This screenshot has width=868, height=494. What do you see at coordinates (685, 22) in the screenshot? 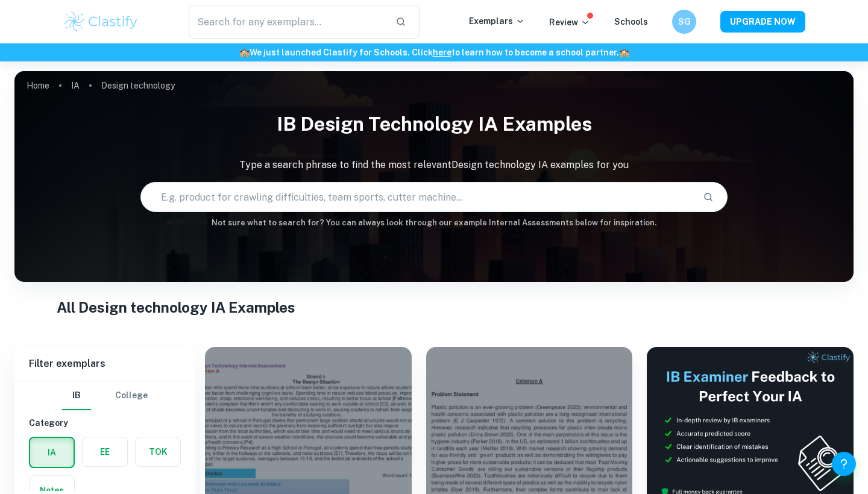
I see `h6: SG` at bounding box center [685, 22].